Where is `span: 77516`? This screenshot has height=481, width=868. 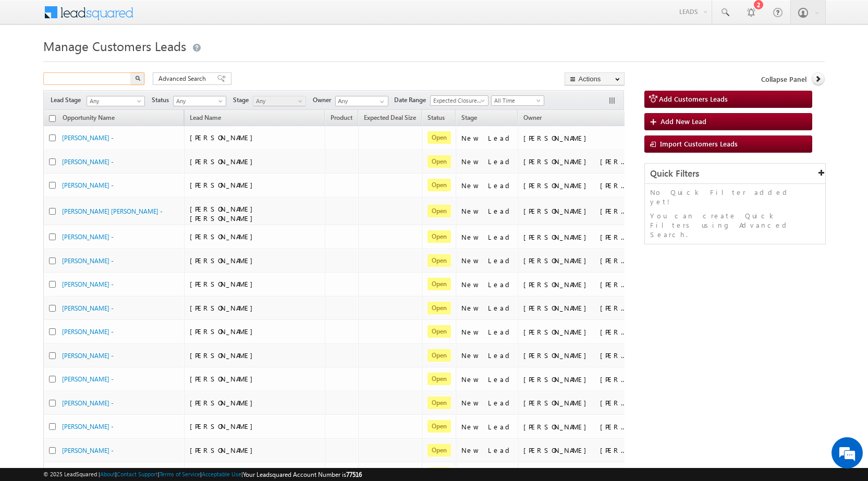 span: 77516 is located at coordinates (354, 474).